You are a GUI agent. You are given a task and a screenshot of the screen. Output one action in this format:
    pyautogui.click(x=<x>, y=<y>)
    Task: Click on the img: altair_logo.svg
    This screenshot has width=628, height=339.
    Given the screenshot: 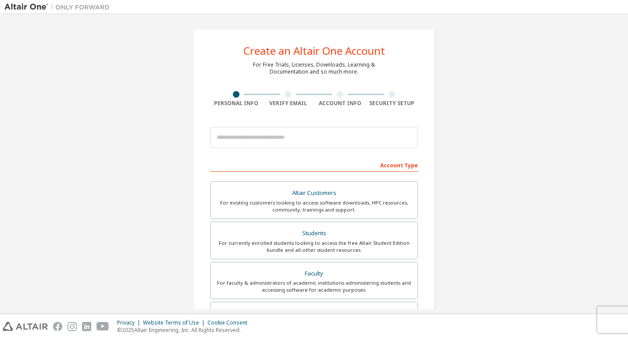 What is the action you would take?
    pyautogui.click(x=25, y=327)
    